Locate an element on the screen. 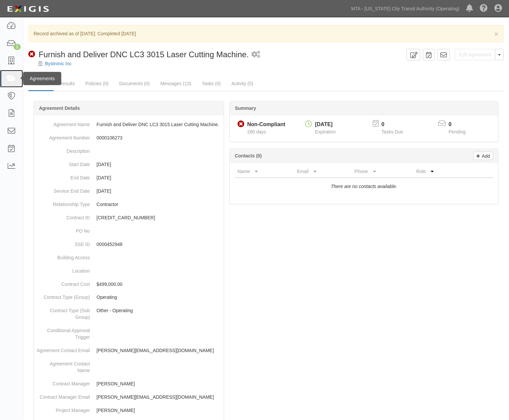 The image size is (509, 420). span: Since 01/01/2025 is located at coordinates (256, 132).